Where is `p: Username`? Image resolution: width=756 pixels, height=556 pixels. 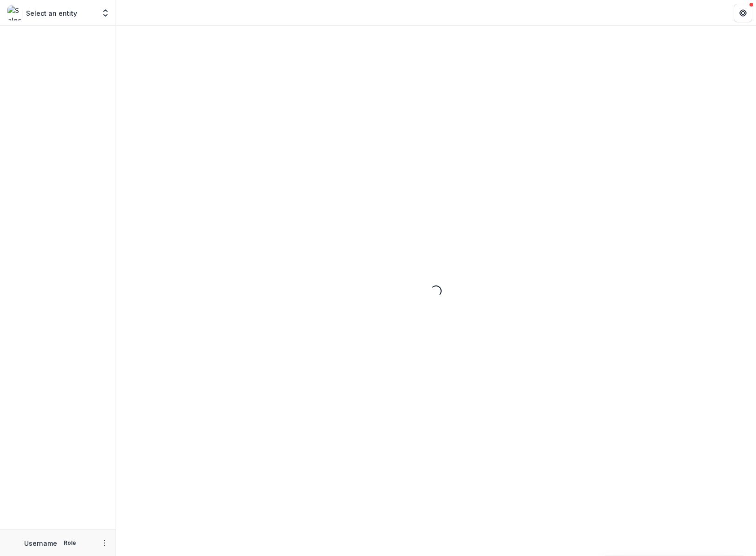
p: Username is located at coordinates (40, 543).